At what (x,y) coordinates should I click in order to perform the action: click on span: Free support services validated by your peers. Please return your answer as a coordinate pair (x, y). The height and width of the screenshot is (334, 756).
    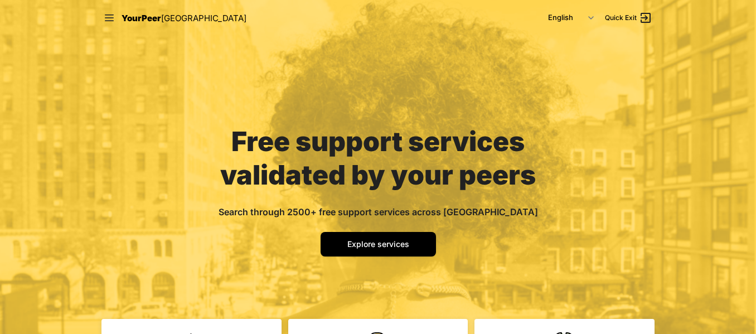
    Looking at the image, I should click on (378, 158).